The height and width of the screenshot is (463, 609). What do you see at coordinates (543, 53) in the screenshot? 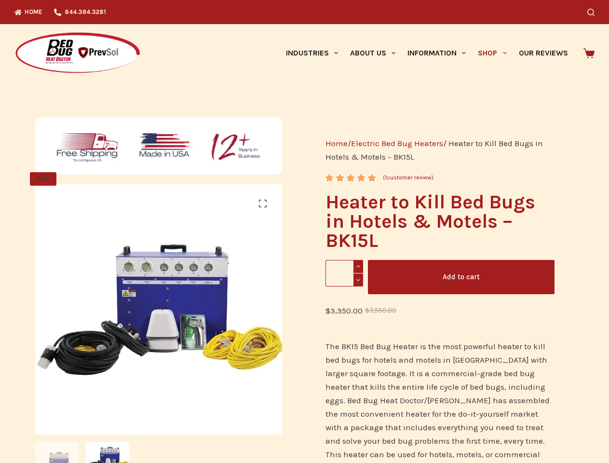
I see `a: Our Reviews` at bounding box center [543, 53].